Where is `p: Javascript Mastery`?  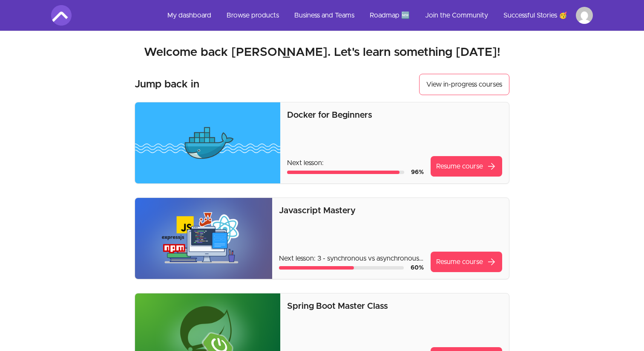
p: Javascript Mastery is located at coordinates (391, 211).